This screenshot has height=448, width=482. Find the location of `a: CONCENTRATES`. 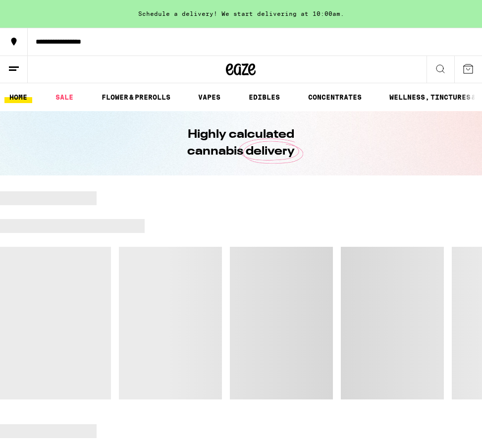

a: CONCENTRATES is located at coordinates (335, 97).